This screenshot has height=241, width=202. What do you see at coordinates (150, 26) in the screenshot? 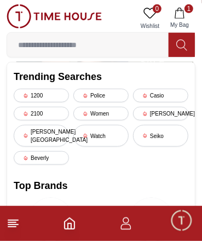
I see `span: Wishlist` at bounding box center [150, 26].